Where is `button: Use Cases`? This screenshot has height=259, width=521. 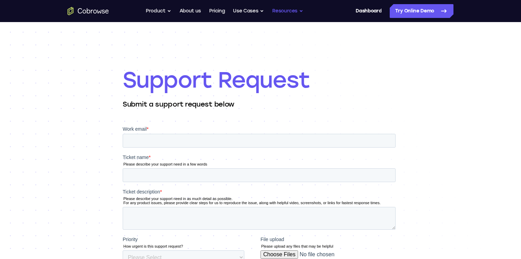
button: Use Cases is located at coordinates (249, 11).